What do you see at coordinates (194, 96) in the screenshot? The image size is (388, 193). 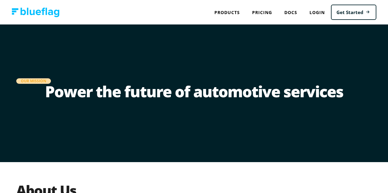 I see `h1: Power the future of automotive services` at bounding box center [194, 96].